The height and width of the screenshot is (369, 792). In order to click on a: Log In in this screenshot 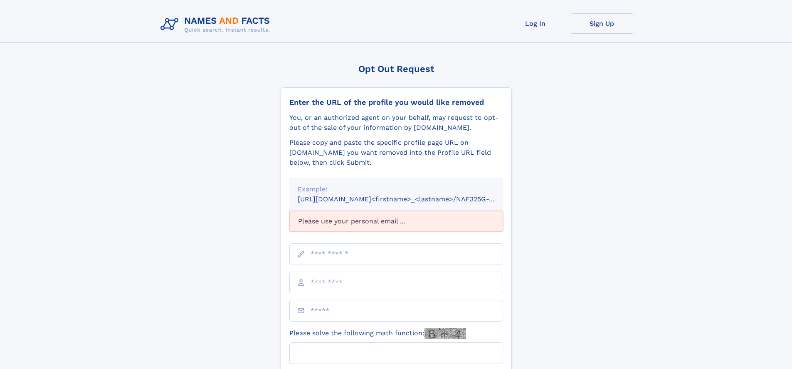, I will do `click(536, 23)`.